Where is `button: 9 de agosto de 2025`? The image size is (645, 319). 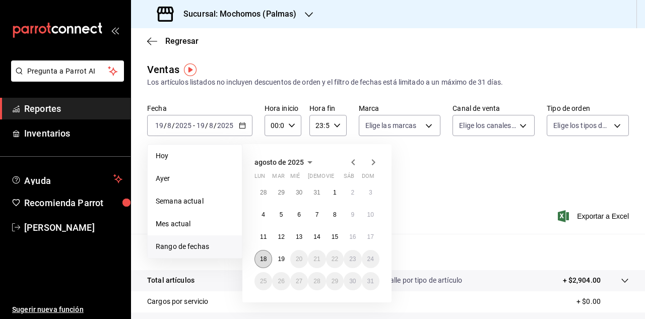 button: 9 de agosto de 2025 is located at coordinates (352, 215).